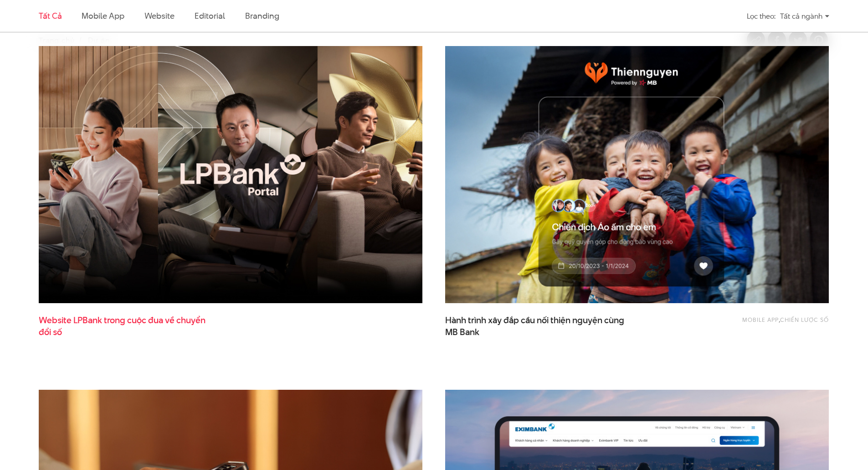 The height and width of the screenshot is (470, 868). What do you see at coordinates (536, 326) in the screenshot?
I see `span: Hành trình xây đắp cầu nối thiện nguyện cùng` at bounding box center [536, 326].